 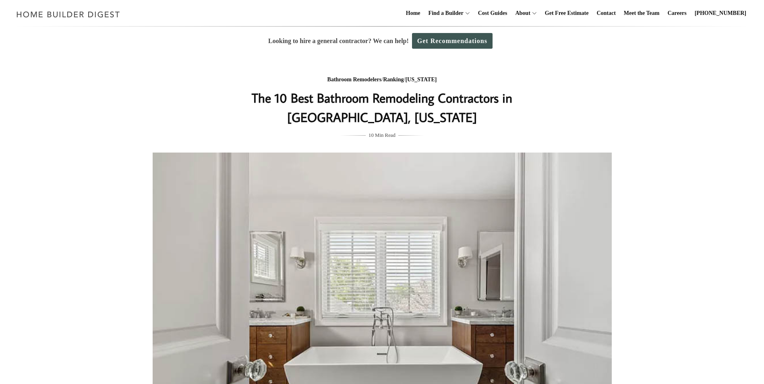 I want to click on a: Get Recommendations, so click(x=452, y=41).